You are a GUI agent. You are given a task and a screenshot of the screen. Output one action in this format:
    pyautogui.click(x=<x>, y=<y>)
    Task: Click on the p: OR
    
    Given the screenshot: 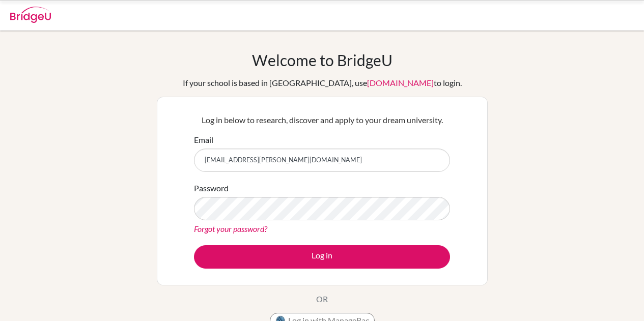 What is the action you would take?
    pyautogui.click(x=322, y=299)
    